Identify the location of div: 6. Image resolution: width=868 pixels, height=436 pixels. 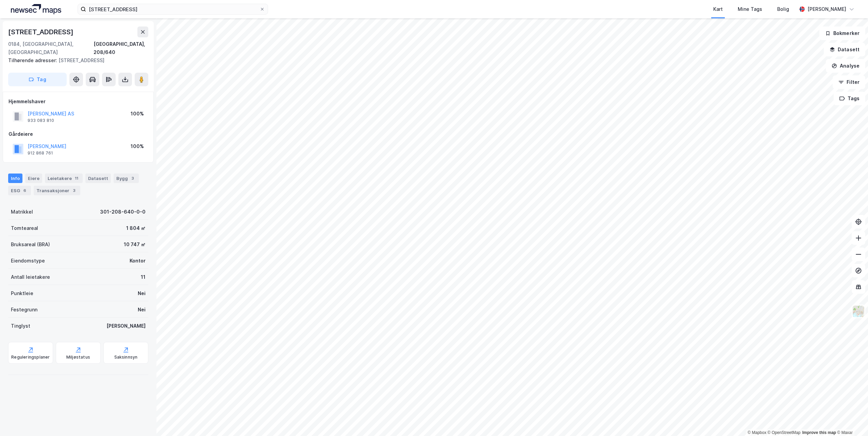
(25, 191).